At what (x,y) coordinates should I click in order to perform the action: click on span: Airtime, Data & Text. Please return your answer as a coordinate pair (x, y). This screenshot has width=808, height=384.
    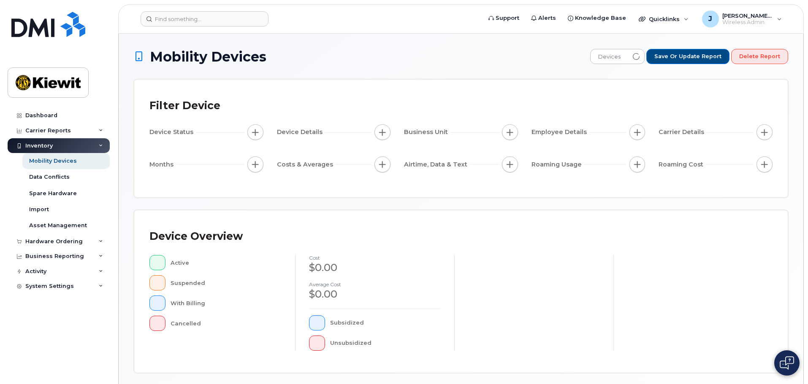
    Looking at the image, I should click on (437, 165).